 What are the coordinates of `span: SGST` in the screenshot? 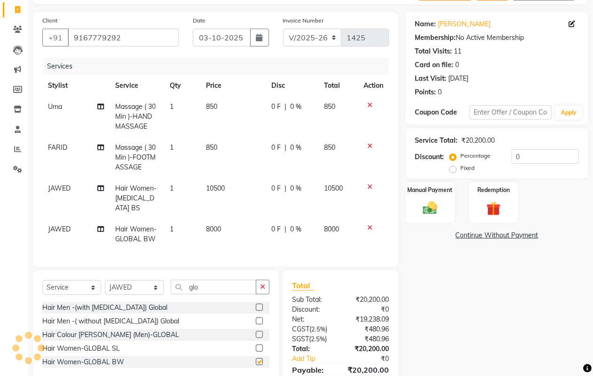 It's located at (300, 339).